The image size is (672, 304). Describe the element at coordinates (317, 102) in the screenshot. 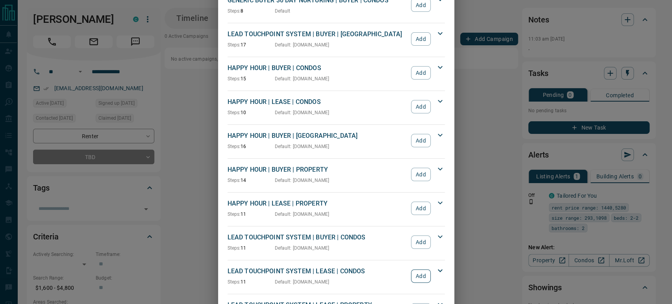

I see `p: HAPPY HOUR | LEASE | CONDOS` at that location.